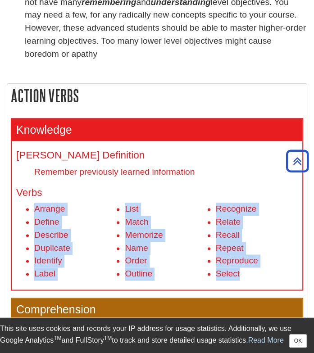  What do you see at coordinates (166, 209) in the screenshot?
I see `li: List` at bounding box center [166, 209].